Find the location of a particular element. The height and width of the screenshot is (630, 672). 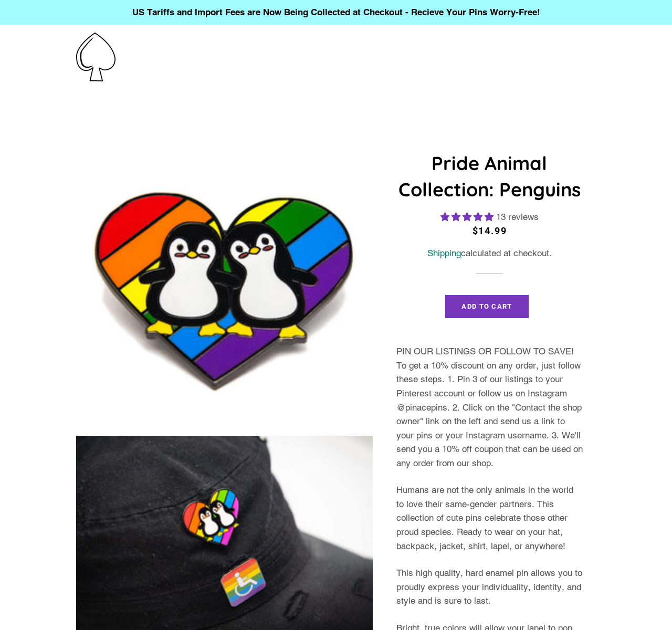

img: Pin-Ace is located at coordinates (96, 57).